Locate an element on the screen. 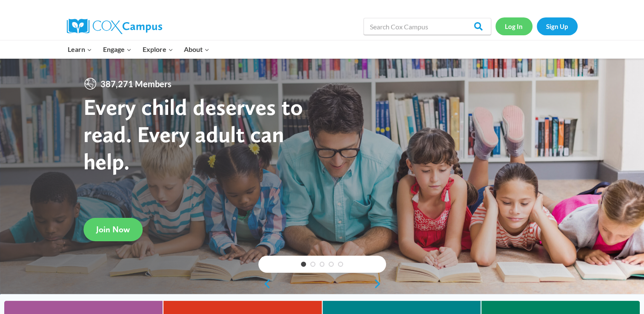 This screenshot has width=644, height=314. div: content slider buttons is located at coordinates (322, 284).